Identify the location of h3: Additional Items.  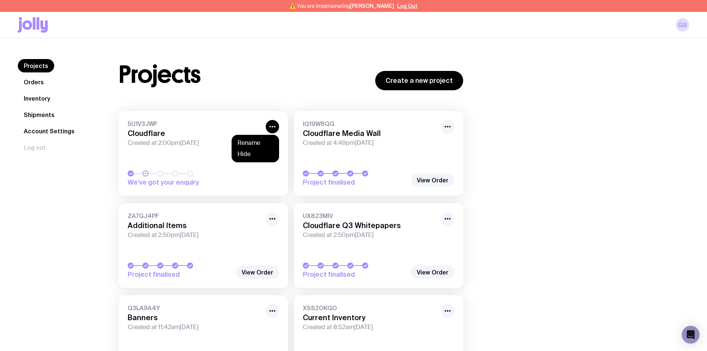
(194, 225).